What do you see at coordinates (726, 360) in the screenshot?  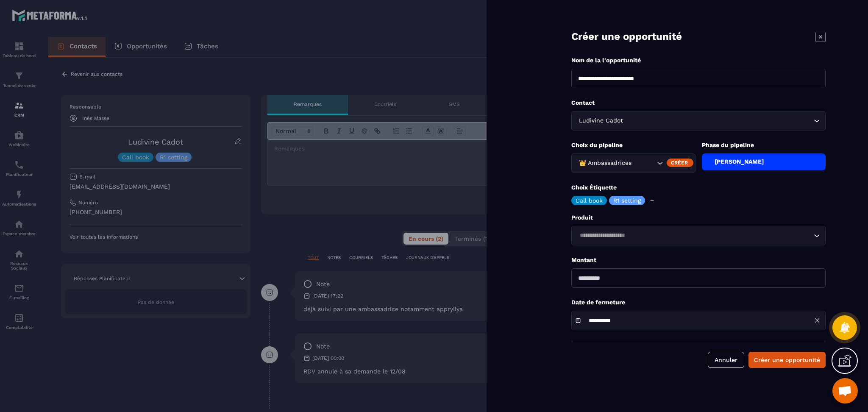 I see `button: Annuler` at bounding box center [726, 360].